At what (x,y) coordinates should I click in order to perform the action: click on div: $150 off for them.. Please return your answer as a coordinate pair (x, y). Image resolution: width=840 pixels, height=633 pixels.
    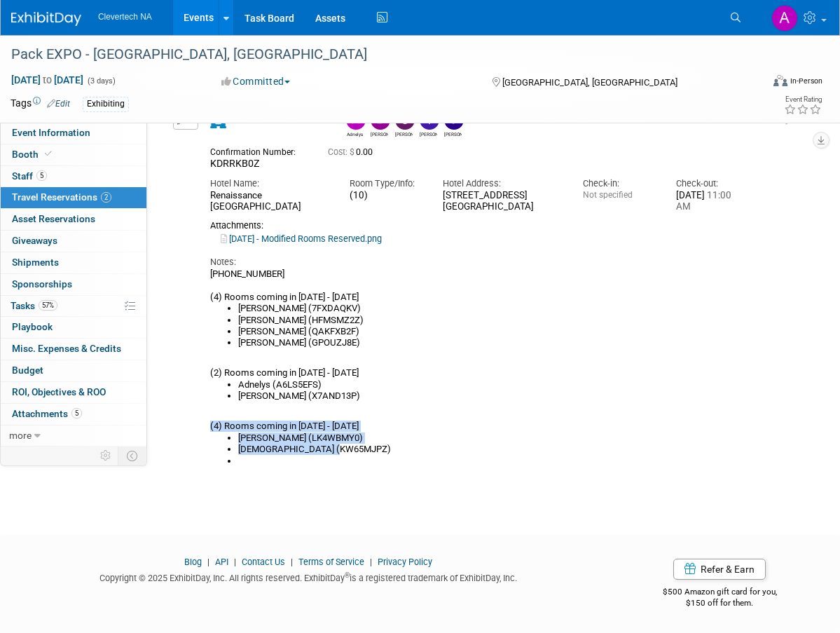
    Looking at the image, I should click on (720, 603).